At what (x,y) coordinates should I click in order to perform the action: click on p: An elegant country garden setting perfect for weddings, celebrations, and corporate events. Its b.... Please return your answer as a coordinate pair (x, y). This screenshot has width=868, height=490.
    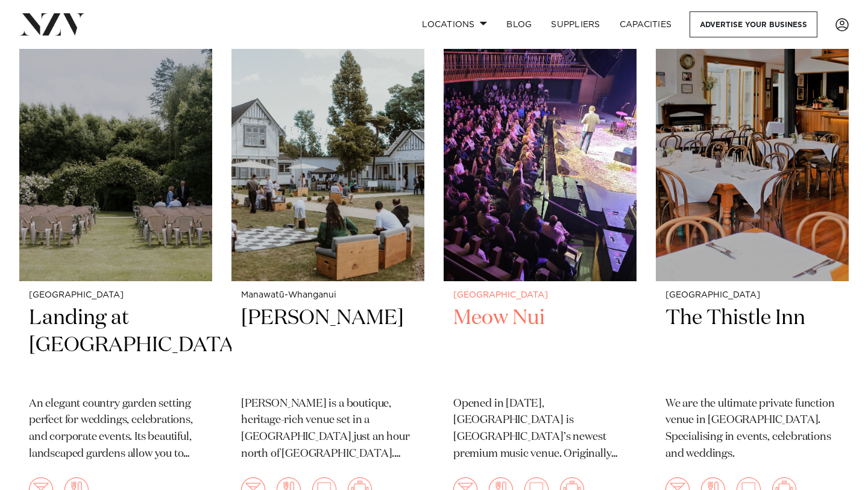
    Looking at the image, I should click on (116, 429).